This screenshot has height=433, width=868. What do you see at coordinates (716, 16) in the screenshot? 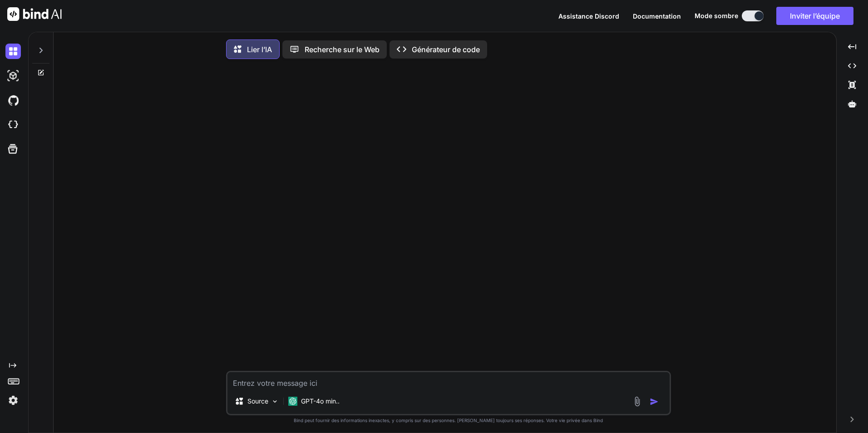
I see `span: Mode sombre` at bounding box center [716, 16].